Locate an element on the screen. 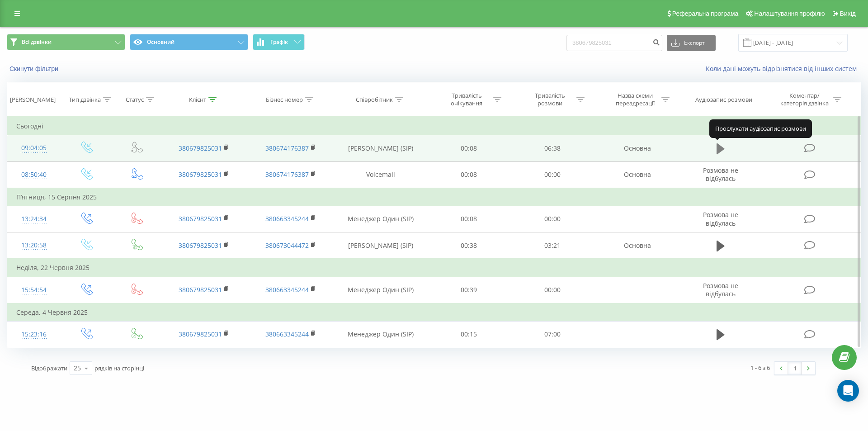 The height and width of the screenshot is (431, 868). div: 08:50:40 is located at coordinates (34, 175).